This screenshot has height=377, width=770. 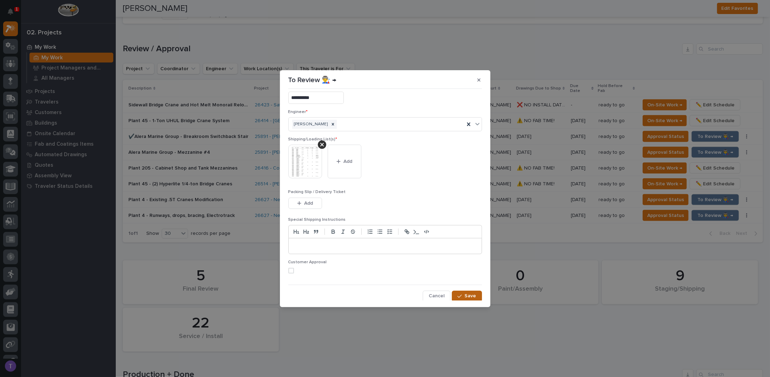 I want to click on span: Cancel, so click(x=436, y=296).